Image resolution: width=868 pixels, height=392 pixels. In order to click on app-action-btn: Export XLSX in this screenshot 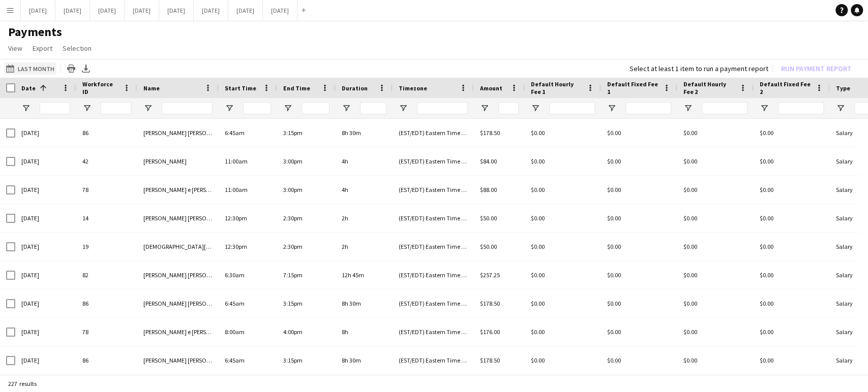, I will do `click(86, 69)`.